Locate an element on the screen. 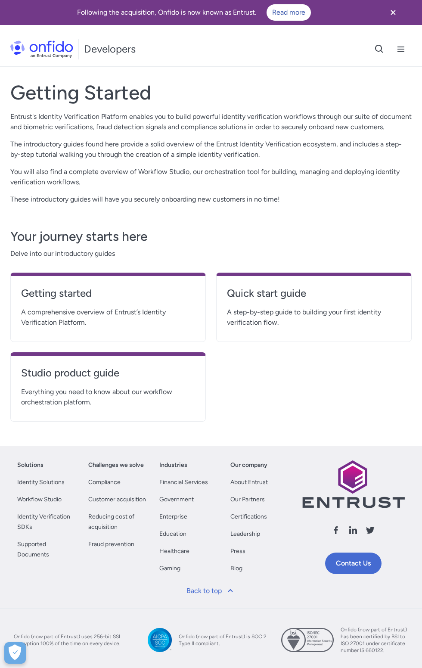 The width and height of the screenshot is (422, 668). a: Back to top is located at coordinates (211, 591).